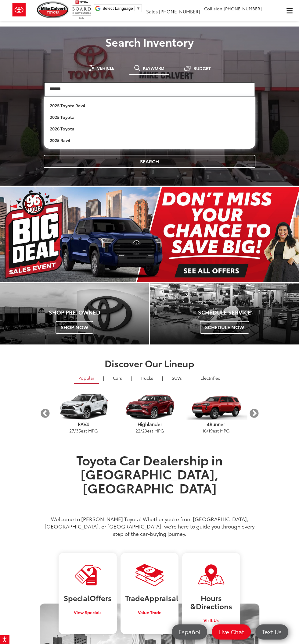 This screenshot has height=644, width=299. I want to click on span: Schedule Now, so click(225, 327).